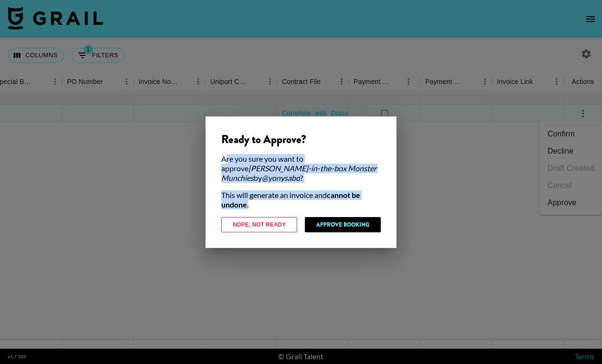 The width and height of the screenshot is (602, 364). What do you see at coordinates (290, 200) in the screenshot?
I see `strong: cannot be undone` at bounding box center [290, 200].